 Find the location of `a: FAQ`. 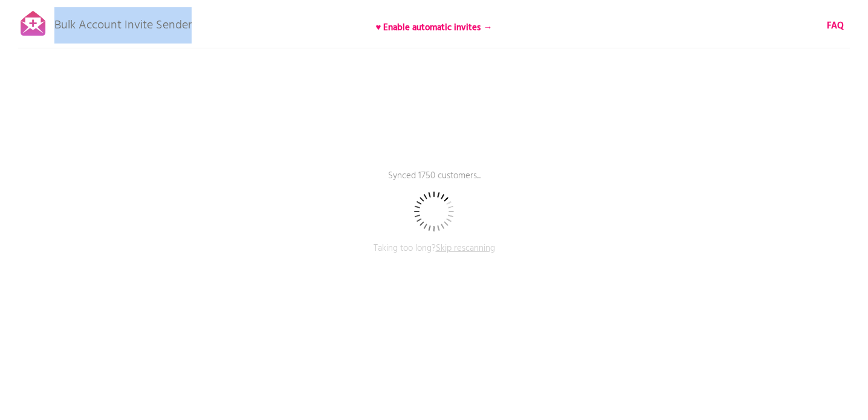

a: FAQ is located at coordinates (836, 26).